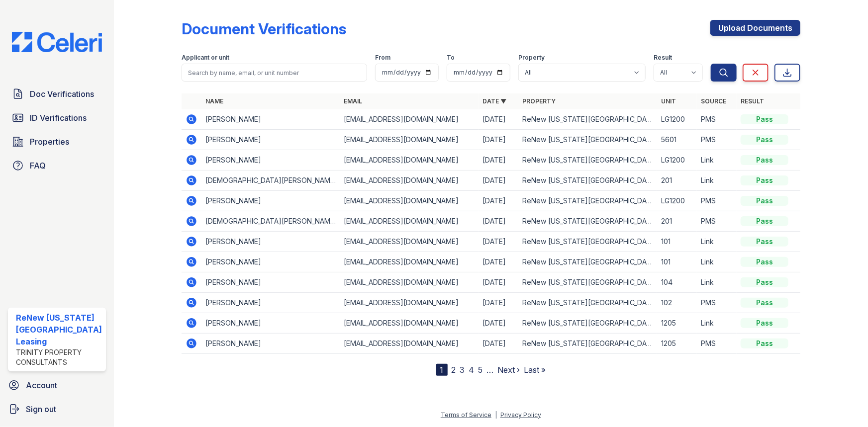  What do you see at coordinates (57, 385) in the screenshot?
I see `a: Account` at bounding box center [57, 385].